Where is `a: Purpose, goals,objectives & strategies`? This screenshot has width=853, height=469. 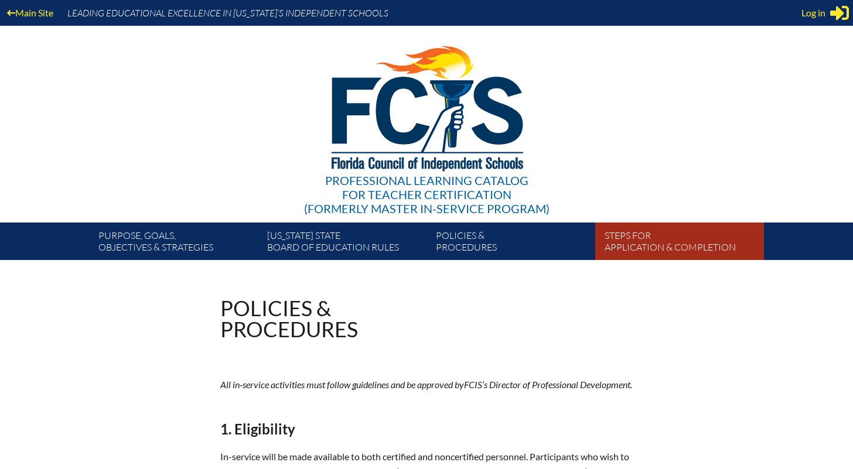 a: Purpose, goals,objectives & strategies is located at coordinates (178, 244).